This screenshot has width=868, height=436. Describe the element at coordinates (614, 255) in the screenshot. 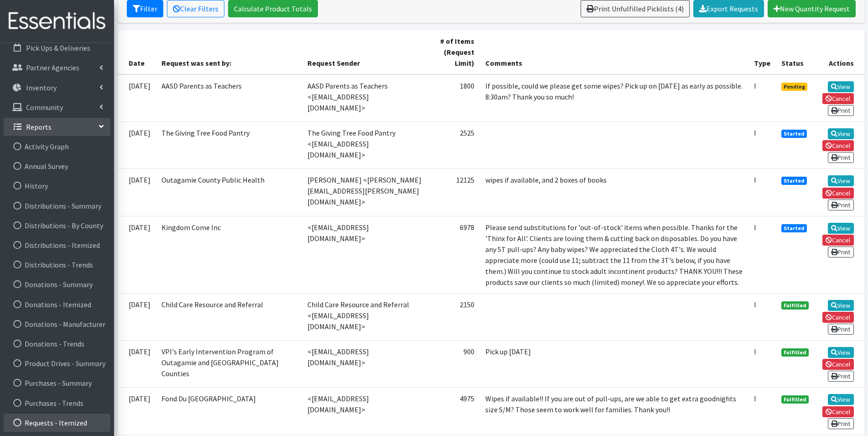

I see `td: Please send substitutions for 'out-of-stock' items when possible. Thanks for the 'Thinx for All'....` at that location.